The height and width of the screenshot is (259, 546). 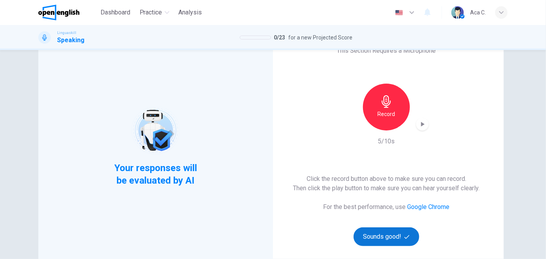 I want to click on span: Dashboard, so click(x=115, y=13).